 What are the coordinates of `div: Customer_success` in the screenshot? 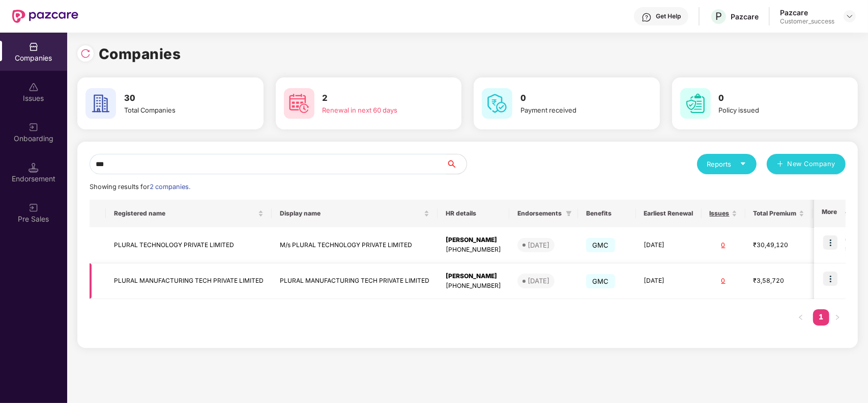 It's located at (807, 21).